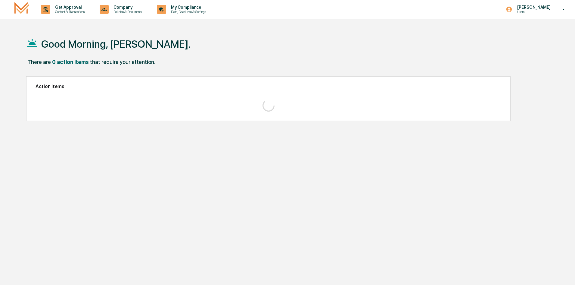  Describe the element at coordinates (127, 12) in the screenshot. I see `p: Policies & Documents` at that location.